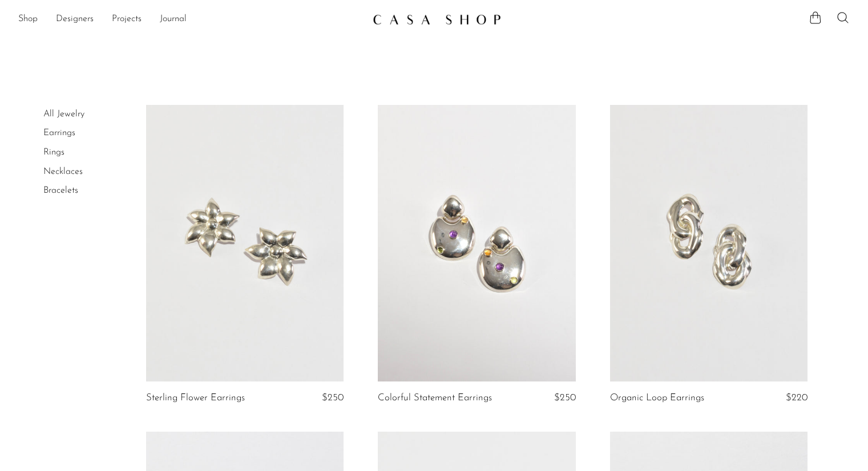 Image resolution: width=868 pixels, height=471 pixels. What do you see at coordinates (127, 20) in the screenshot?
I see `a: Projects` at bounding box center [127, 20].